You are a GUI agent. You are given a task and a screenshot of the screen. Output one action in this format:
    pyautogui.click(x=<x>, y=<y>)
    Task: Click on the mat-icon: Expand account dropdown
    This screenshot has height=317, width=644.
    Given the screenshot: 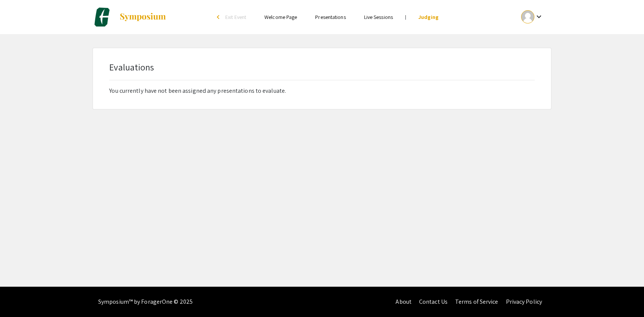 What is the action you would take?
    pyautogui.click(x=539, y=17)
    